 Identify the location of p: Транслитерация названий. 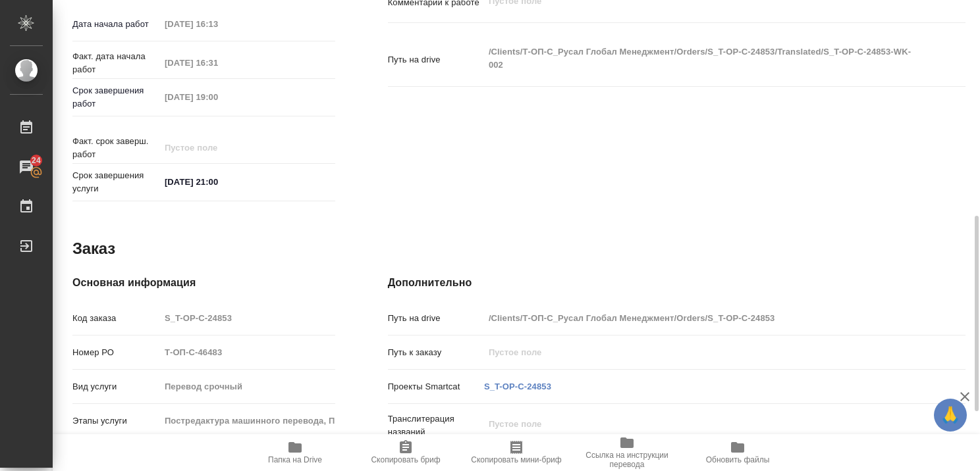
(436, 426).